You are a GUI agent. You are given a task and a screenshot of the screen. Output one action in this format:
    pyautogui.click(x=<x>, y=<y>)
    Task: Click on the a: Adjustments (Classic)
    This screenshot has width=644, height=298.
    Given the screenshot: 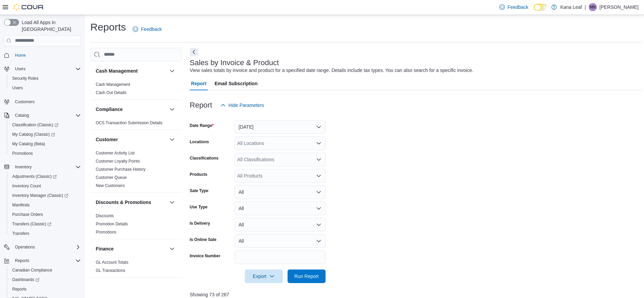 What is the action you would take?
    pyautogui.click(x=35, y=176)
    